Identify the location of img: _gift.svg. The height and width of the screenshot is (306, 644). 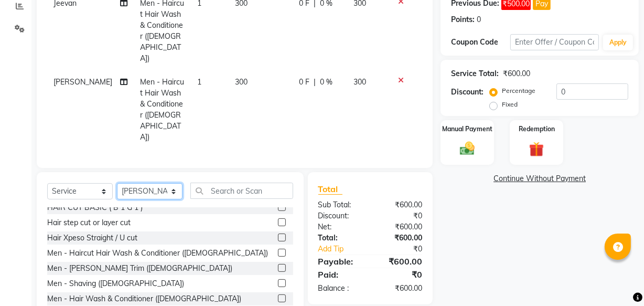
(537, 149).